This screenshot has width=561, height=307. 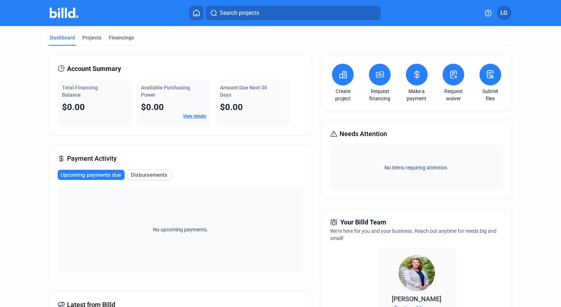 What do you see at coordinates (504, 13) in the screenshot?
I see `span: LG` at bounding box center [504, 13].